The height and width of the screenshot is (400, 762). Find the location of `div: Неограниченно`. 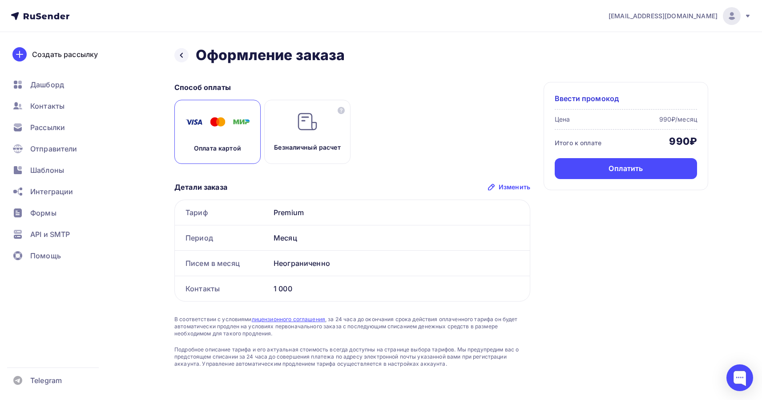

div: Неограниченно is located at coordinates (400, 263).